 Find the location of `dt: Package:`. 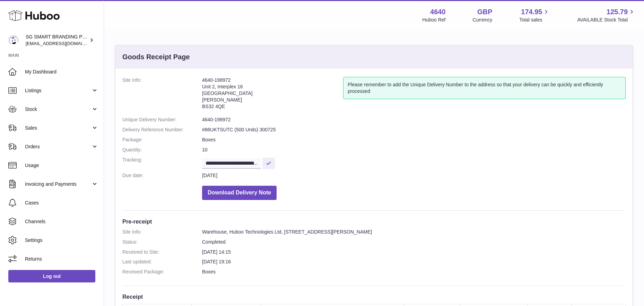

dt: Package: is located at coordinates (162, 140).